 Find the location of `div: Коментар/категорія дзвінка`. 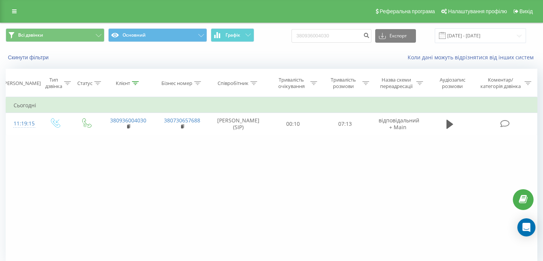

div: Коментар/категорія дзвінка is located at coordinates (500, 83).